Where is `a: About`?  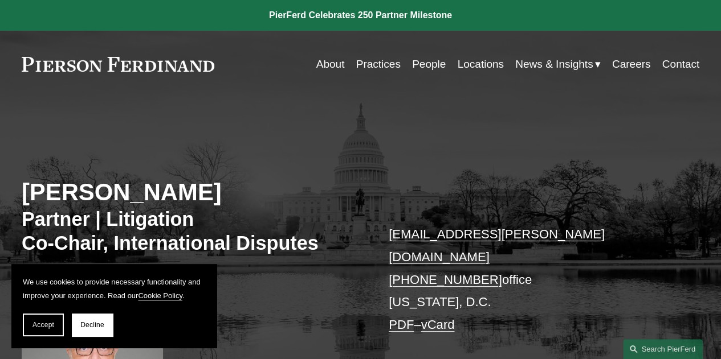
a: About is located at coordinates (330, 64).